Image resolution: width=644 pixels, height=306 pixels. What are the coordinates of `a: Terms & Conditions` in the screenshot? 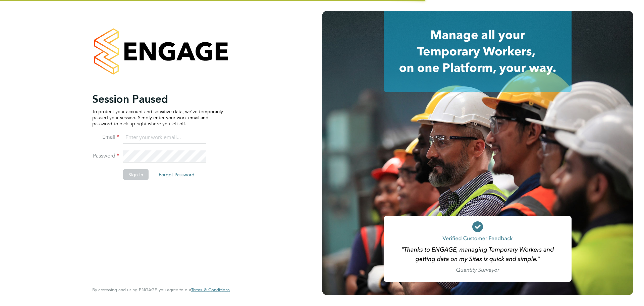 It's located at (210, 290).